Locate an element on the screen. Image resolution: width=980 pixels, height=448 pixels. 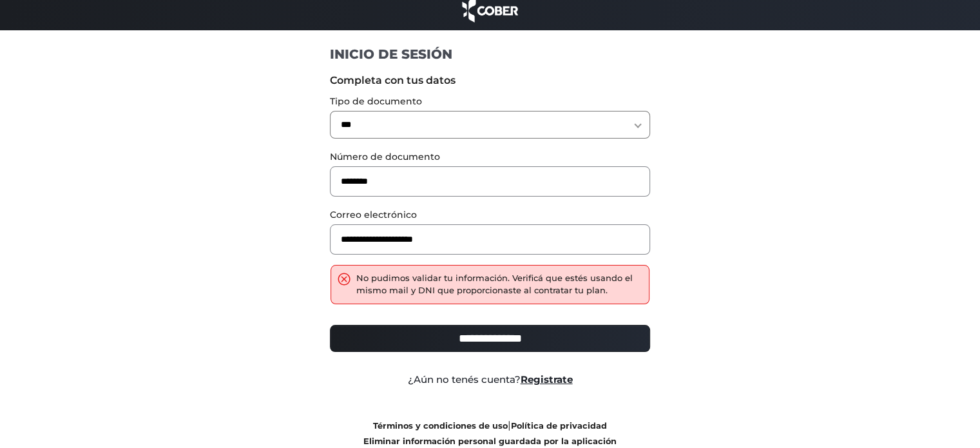
label: Completa con tus datos is located at coordinates (490, 81).